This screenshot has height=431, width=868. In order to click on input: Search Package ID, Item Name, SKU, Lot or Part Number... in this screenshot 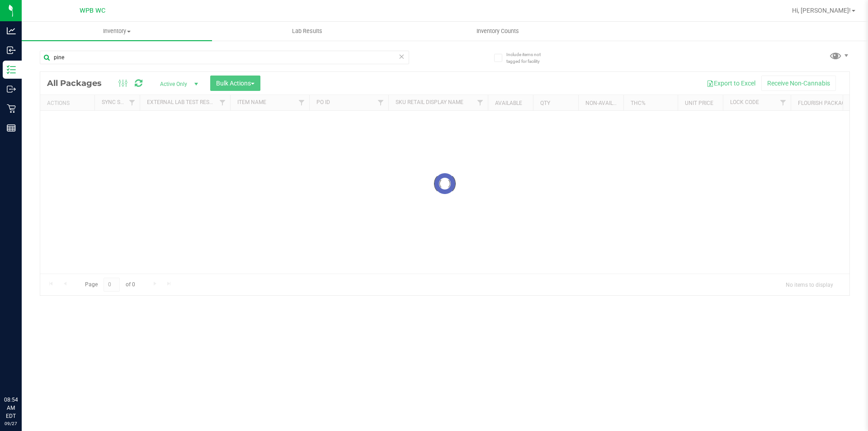, I will do `click(224, 57)`.